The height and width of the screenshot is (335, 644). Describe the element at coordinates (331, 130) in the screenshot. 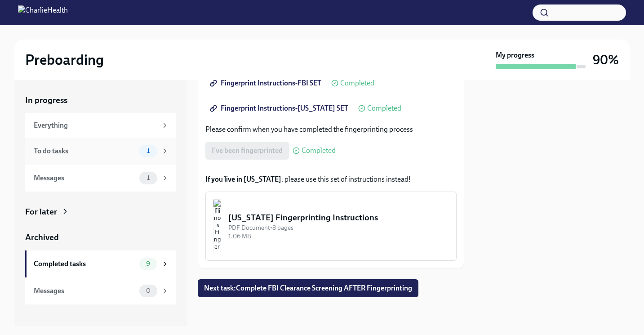

I see `p: Please confirm when you have completed the fingerprinting process` at that location.